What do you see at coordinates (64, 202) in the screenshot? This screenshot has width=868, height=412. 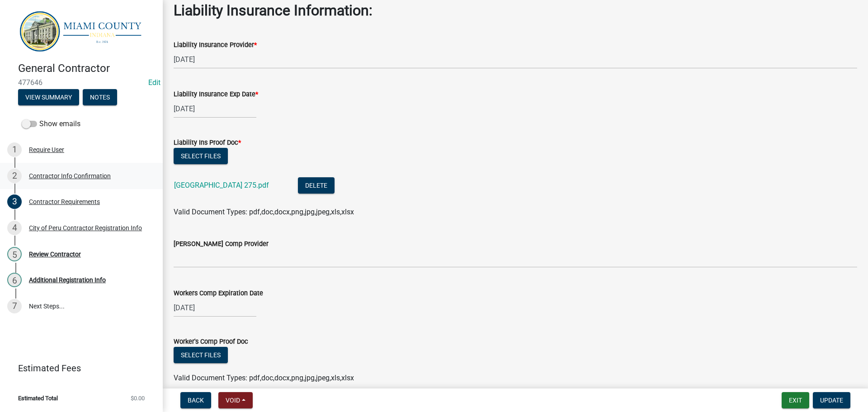 I see `div: Contractor Requirements` at bounding box center [64, 202].